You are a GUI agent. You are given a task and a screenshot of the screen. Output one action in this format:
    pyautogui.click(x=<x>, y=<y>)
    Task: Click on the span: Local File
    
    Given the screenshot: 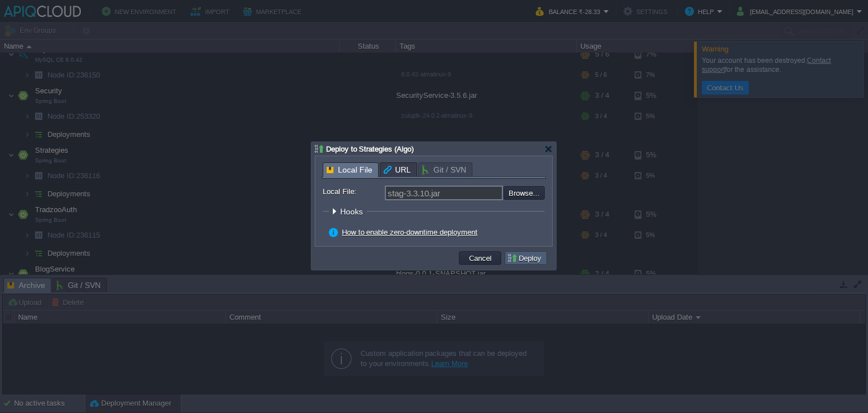 What is the action you would take?
    pyautogui.click(x=349, y=170)
    